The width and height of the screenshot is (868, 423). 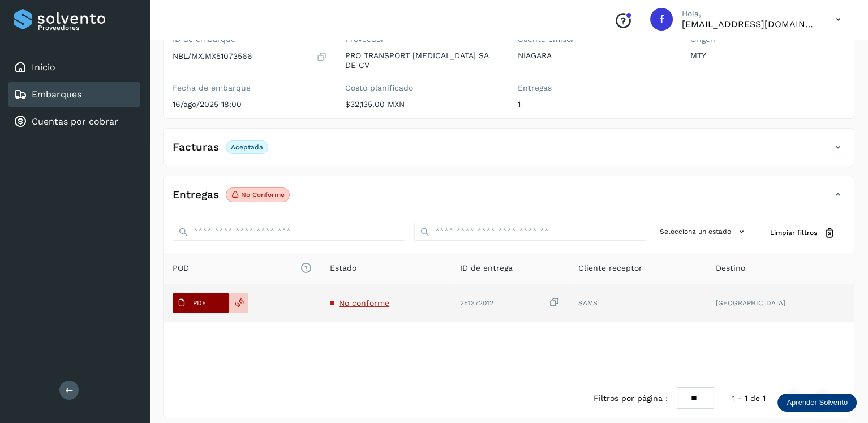 I want to click on p: PDF, so click(x=199, y=303).